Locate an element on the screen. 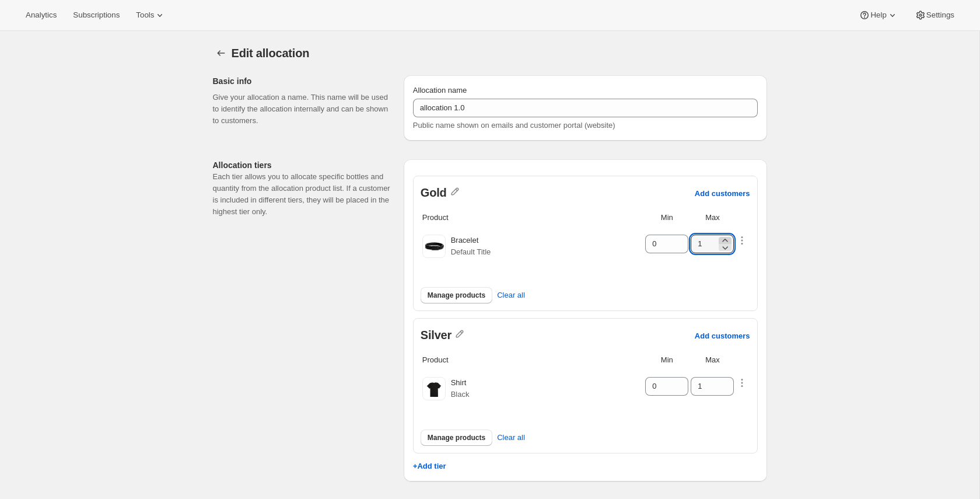 The image size is (980, 499). p: +Add tier is located at coordinates (430, 465).